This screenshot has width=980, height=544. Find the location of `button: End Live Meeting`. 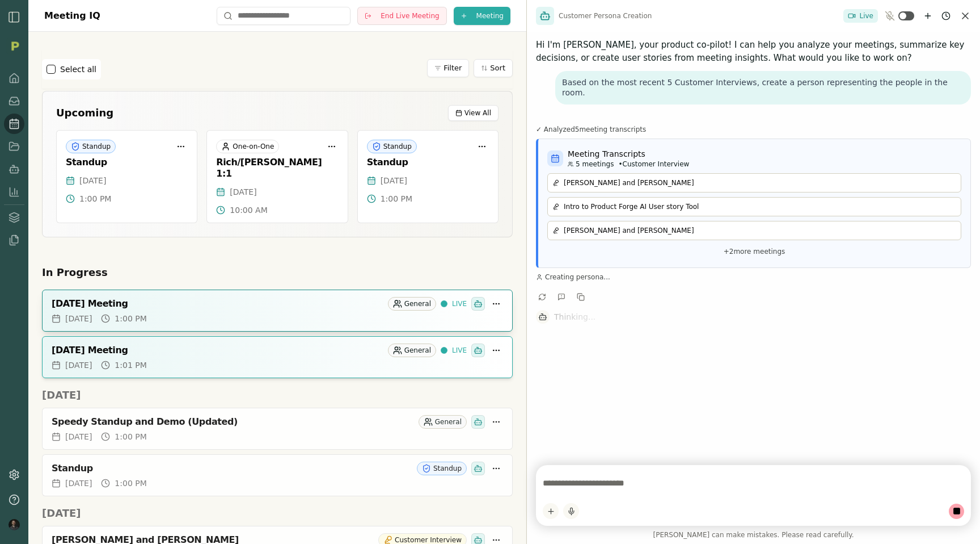

button: End Live Meeting is located at coordinates (402, 16).